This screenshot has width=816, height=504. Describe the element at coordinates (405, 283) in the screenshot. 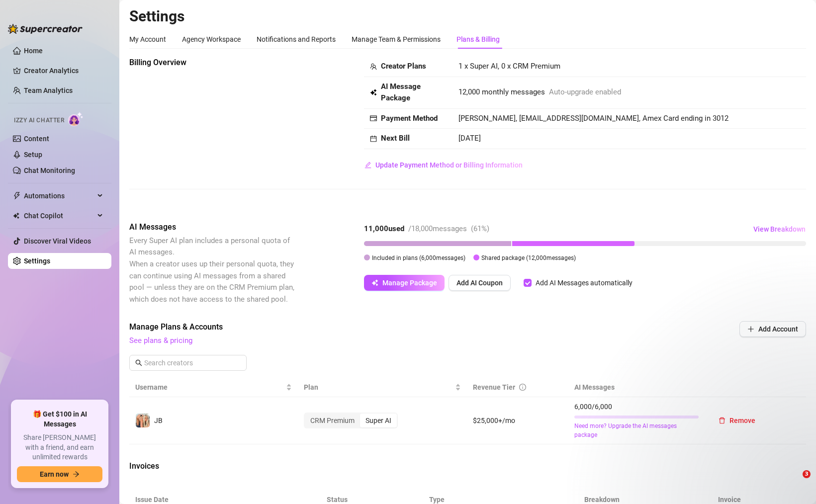

I see `button: Manage Package` at that location.